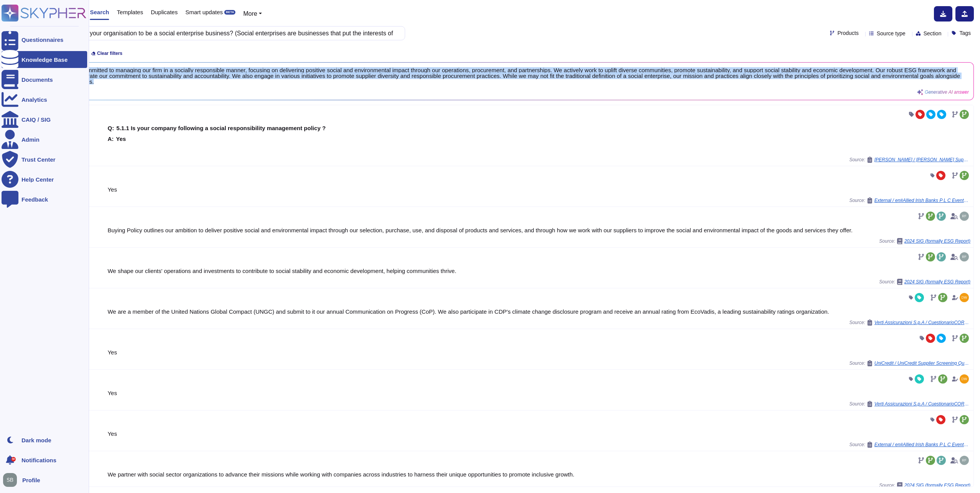  What do you see at coordinates (31, 140) in the screenshot?
I see `div: Admin` at bounding box center [31, 140].